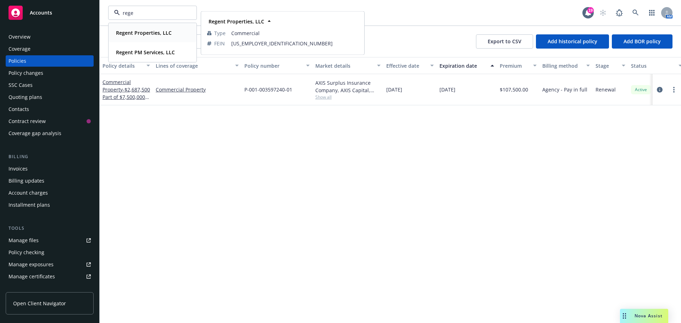  I want to click on button: Market details, so click(348, 66).